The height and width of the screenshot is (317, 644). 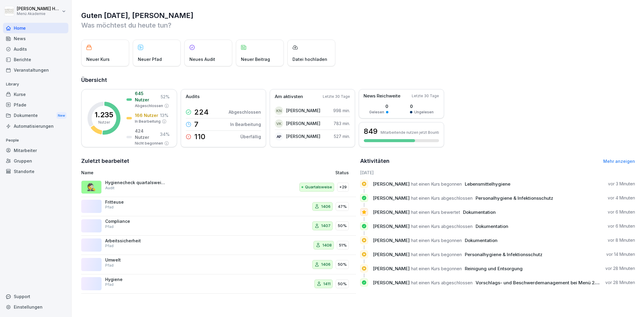 What do you see at coordinates (327, 246) in the screenshot?
I see `p: 1408` at bounding box center [327, 246].